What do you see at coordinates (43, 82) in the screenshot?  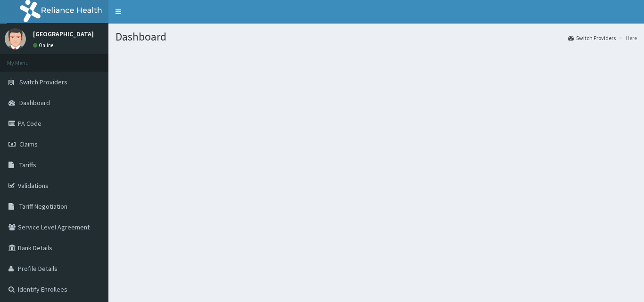 I see `span: Switch Providers` at bounding box center [43, 82].